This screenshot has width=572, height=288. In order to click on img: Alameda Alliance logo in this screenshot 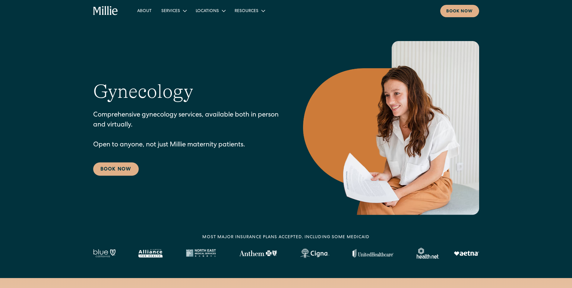, I will do `click(150, 253)`.